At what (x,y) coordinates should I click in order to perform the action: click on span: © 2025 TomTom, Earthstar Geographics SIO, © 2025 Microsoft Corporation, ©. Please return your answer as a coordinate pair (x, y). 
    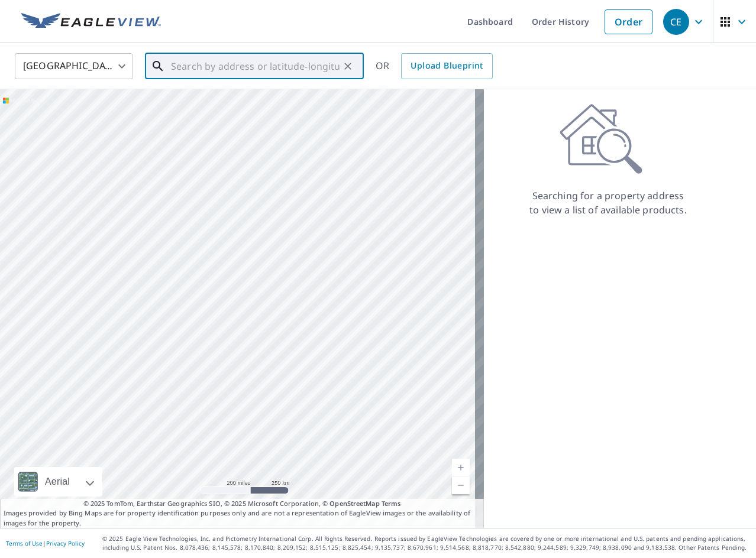
    Looking at the image, I should click on (242, 504).